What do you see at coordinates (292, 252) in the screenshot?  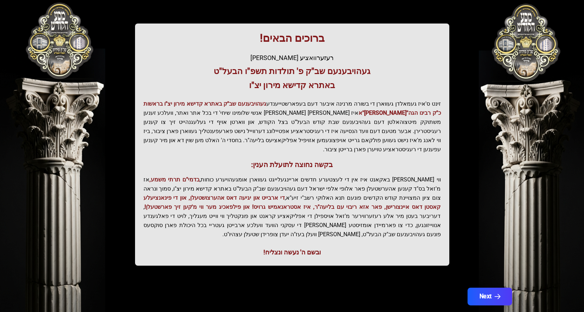 I see `div: ובשם ה' נעשה ונצליח!` at bounding box center [292, 252].